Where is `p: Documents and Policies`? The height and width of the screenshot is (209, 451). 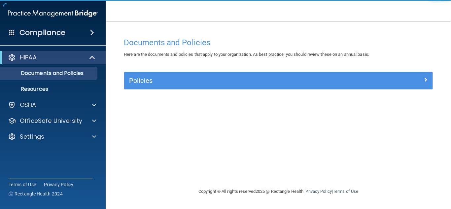
p: Documents and Policies is located at coordinates (49, 73).